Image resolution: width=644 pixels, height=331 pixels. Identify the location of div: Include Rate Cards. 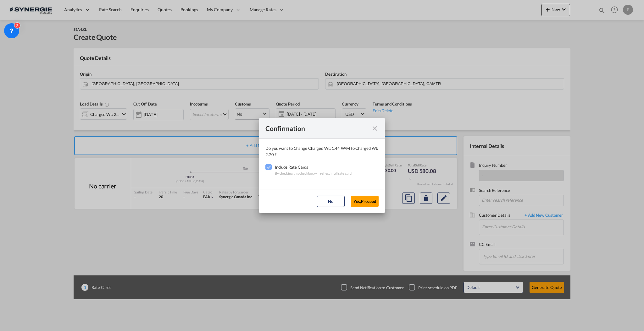
(313, 167).